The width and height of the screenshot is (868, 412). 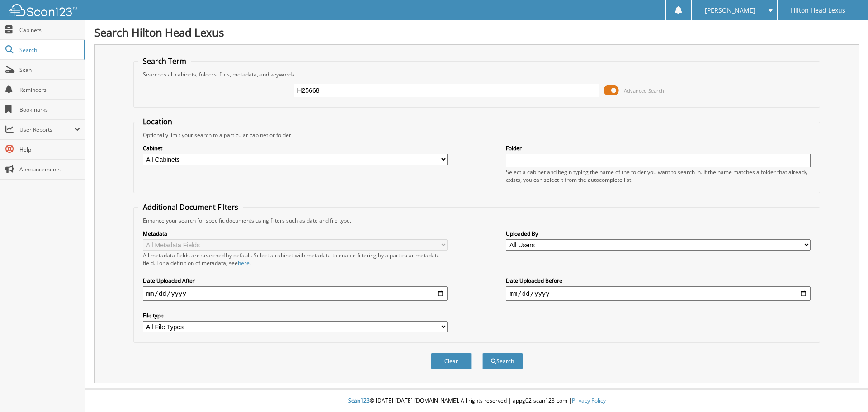 What do you see at coordinates (358, 401) in the screenshot?
I see `span: Scan123` at bounding box center [358, 401].